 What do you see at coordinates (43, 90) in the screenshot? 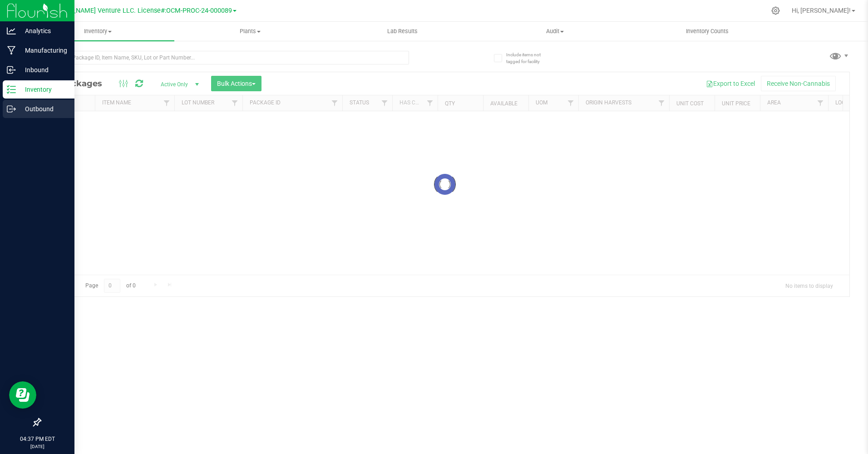
I see `p: Inventory` at bounding box center [43, 90].